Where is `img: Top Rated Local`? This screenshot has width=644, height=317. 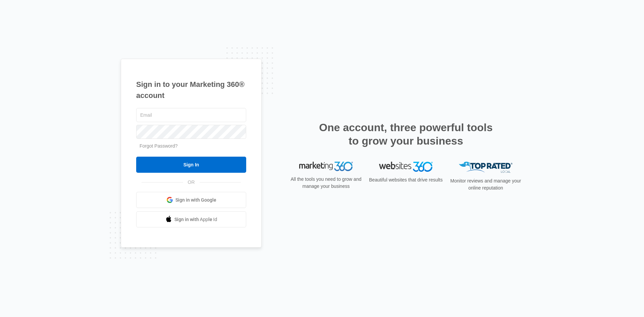 img: Top Rated Local is located at coordinates (486, 167).